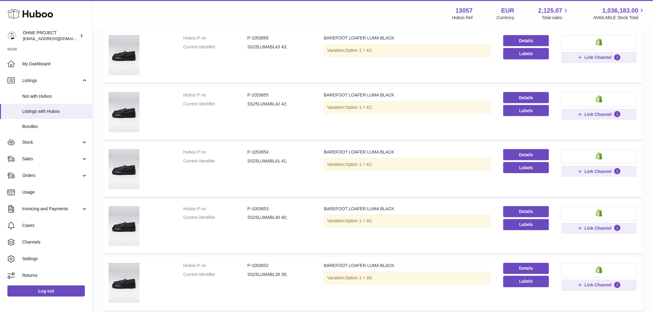  Describe the element at coordinates (280, 275) in the screenshot. I see `dd: SS25LUMABL39 39;` at that location.